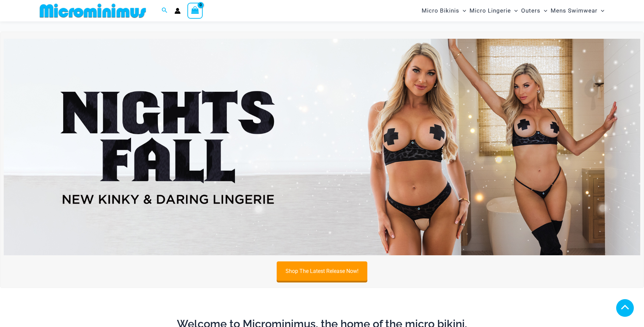 This screenshot has height=327, width=644. Describe the element at coordinates (513, 11) in the screenshot. I see `nav: Site Navigation` at that location.